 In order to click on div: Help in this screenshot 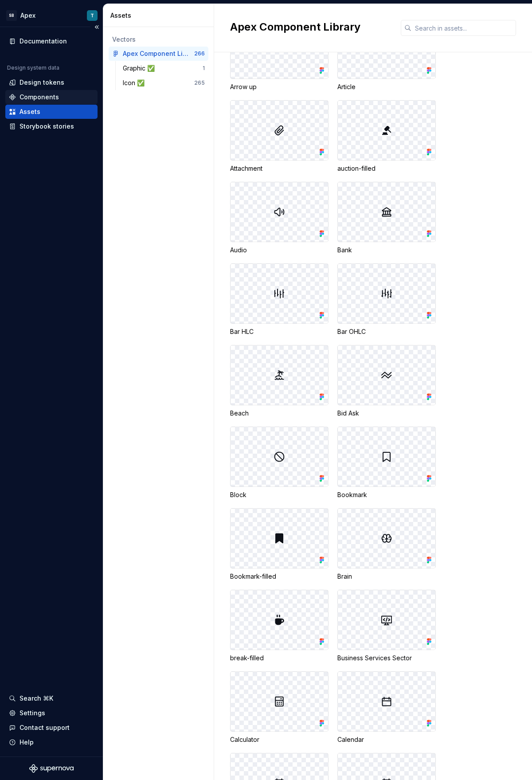, I will do `click(26, 742)`.